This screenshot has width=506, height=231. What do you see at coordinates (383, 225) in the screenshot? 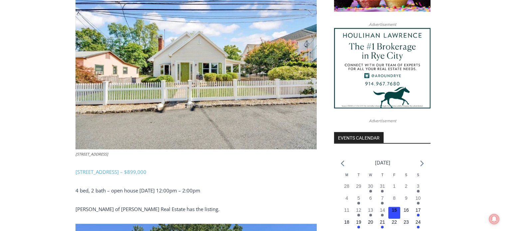
I see `button: 21 Has events` at bounding box center [383, 225].